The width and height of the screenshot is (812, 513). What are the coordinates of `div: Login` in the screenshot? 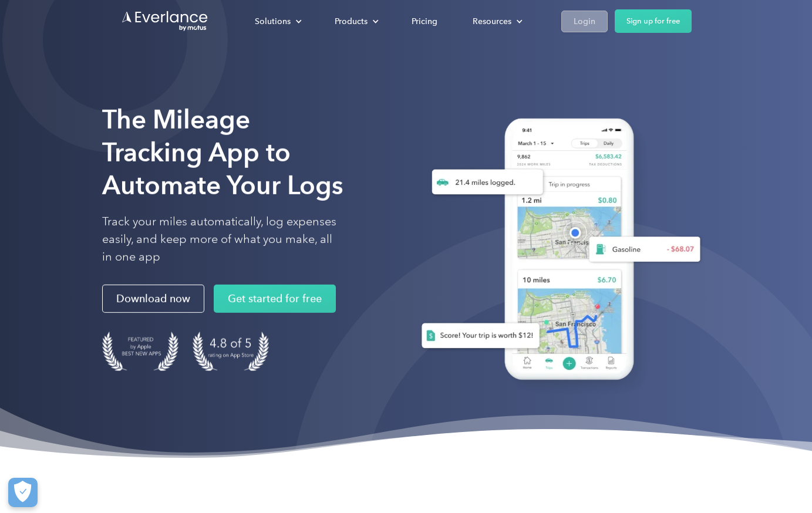 It's located at (584, 21).